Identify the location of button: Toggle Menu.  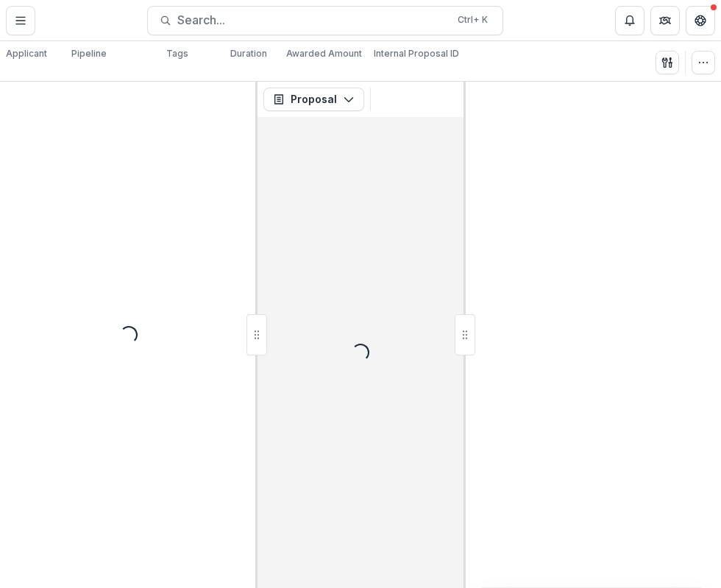
(20, 20).